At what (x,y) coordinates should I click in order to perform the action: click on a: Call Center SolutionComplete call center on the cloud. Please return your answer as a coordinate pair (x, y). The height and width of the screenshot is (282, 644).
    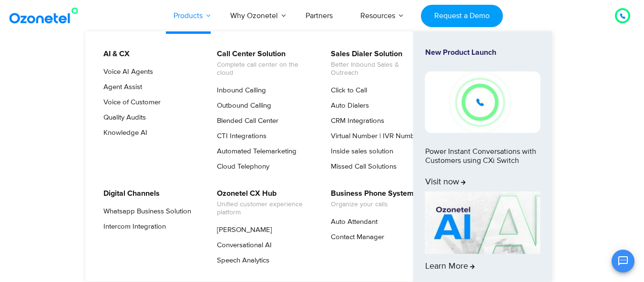
    Looking at the image, I should click on (261, 63).